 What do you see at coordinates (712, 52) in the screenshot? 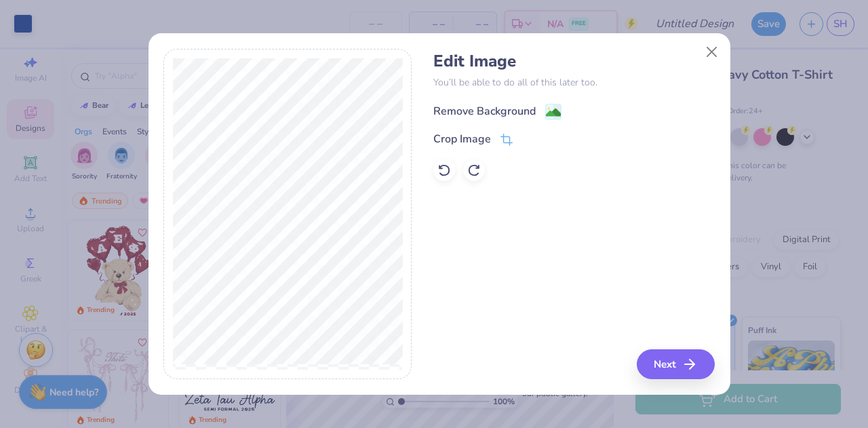
I see `button: Close` at bounding box center [712, 52].